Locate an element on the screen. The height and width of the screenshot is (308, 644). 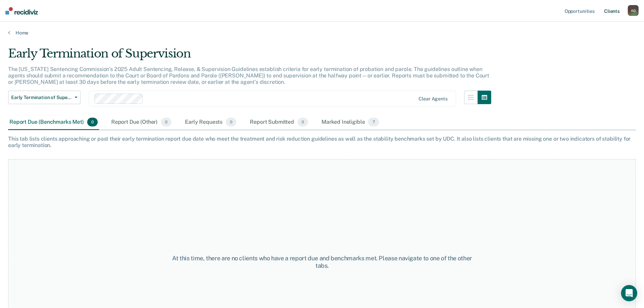
div: Early Termination of Supervision is located at coordinates (250, 56).